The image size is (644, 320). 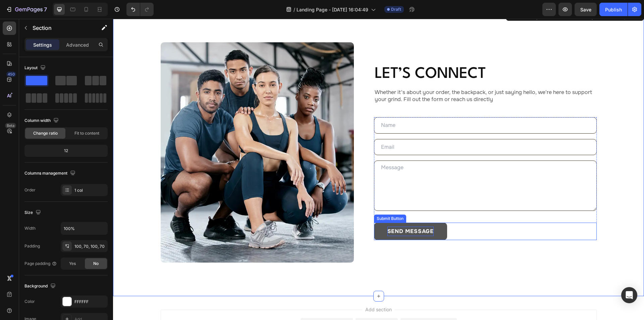 What do you see at coordinates (43, 44) in the screenshot?
I see `p: Settings` at bounding box center [43, 44].